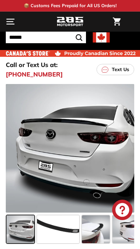 The width and height of the screenshot is (140, 249). What do you see at coordinates (120, 69) in the screenshot?
I see `p: Text Us` at bounding box center [120, 69].